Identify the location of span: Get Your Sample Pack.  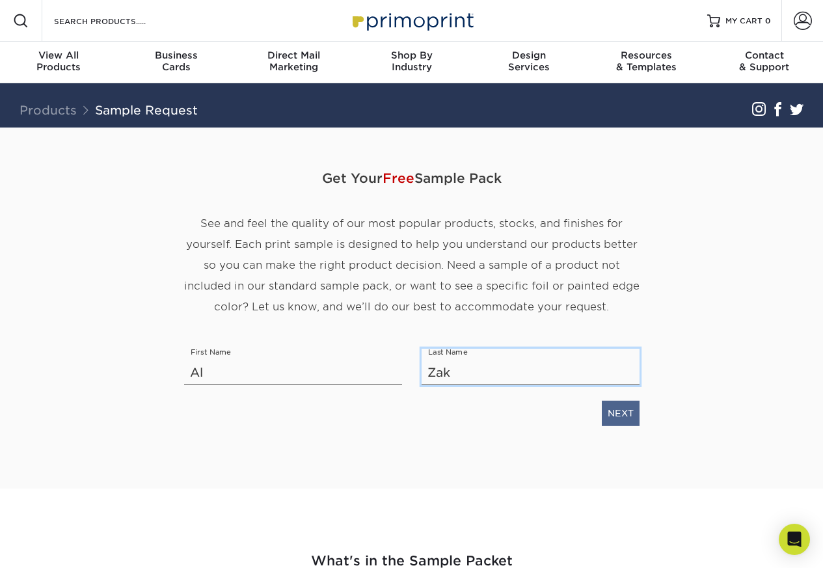
(412, 178).